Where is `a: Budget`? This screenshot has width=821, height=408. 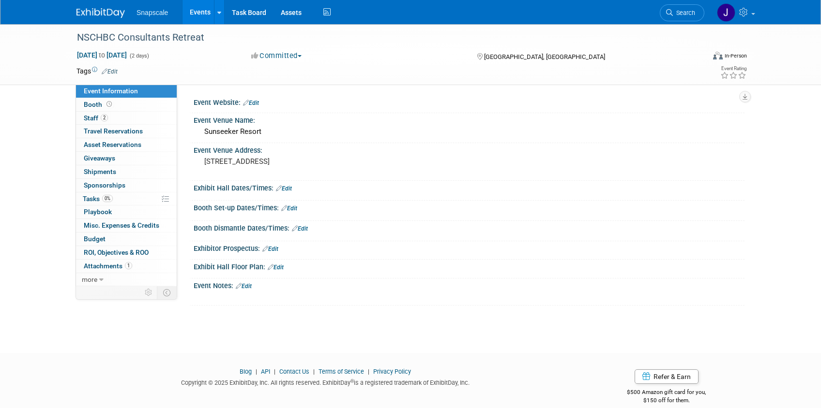 a: Budget is located at coordinates (126, 239).